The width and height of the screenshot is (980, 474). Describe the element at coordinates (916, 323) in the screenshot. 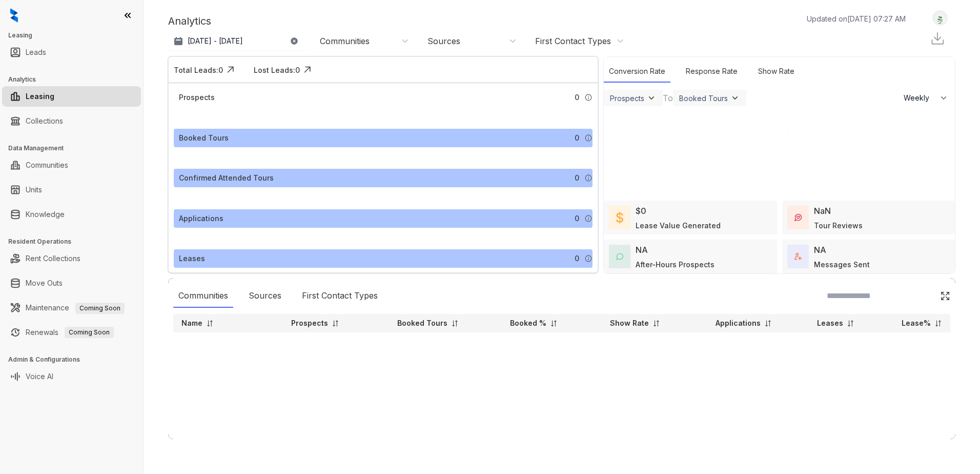

I see `p: Lease%` at that location.